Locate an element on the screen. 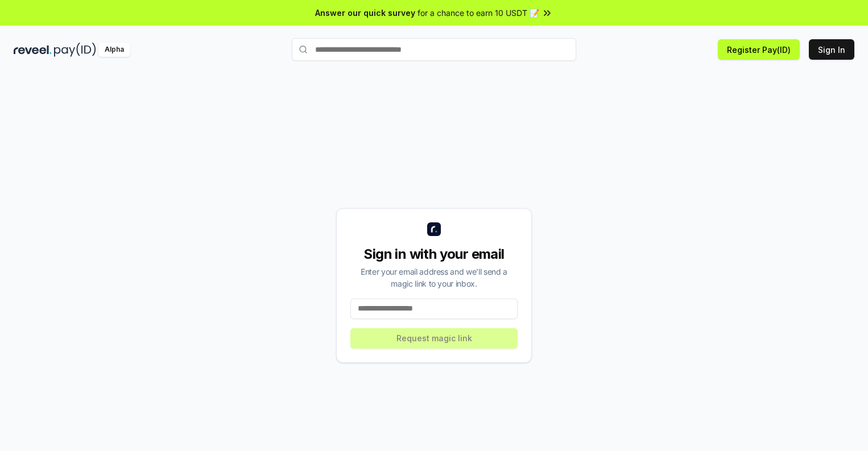  div: Alpha is located at coordinates (114, 50).